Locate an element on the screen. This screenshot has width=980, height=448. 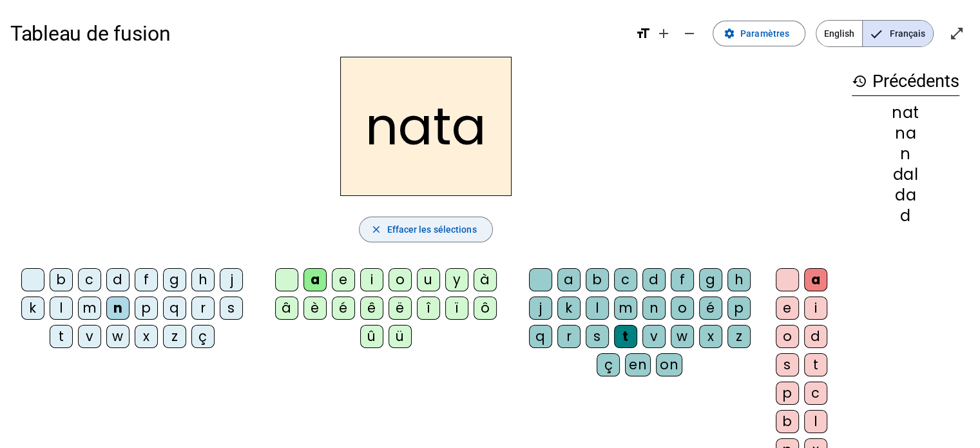
div: on is located at coordinates (669, 365).